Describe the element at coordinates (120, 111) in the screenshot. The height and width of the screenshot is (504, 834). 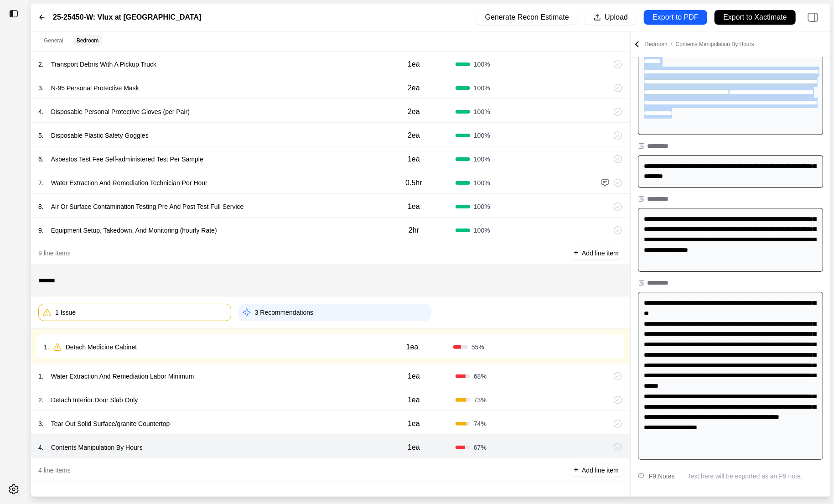
I see `p: Disposable Personal Protective Gloves (per Pair)` at that location.